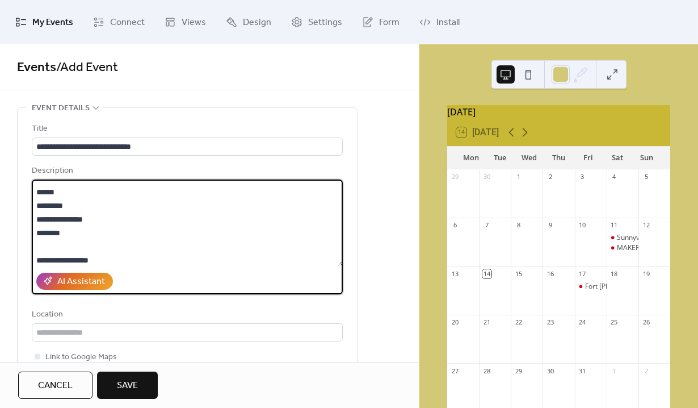 The height and width of the screenshot is (408, 698). Describe the element at coordinates (618, 158) in the screenshot. I see `div: Sat` at that location.